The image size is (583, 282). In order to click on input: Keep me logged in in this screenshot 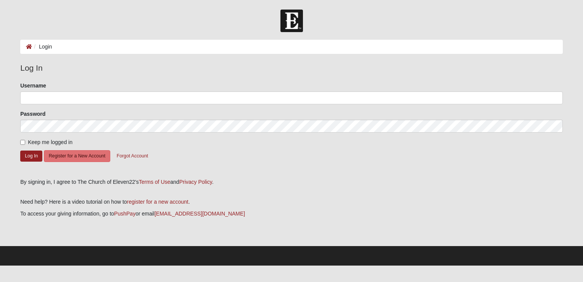, I will do `click(23, 142)`.